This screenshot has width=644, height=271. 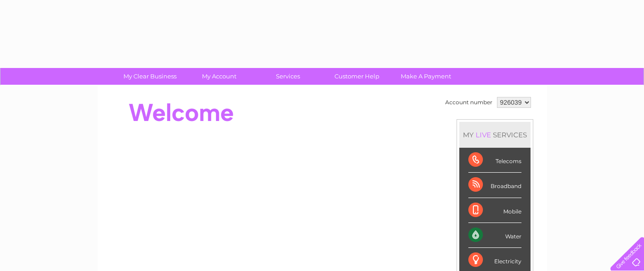 What do you see at coordinates (288, 76) in the screenshot?
I see `a: Services` at bounding box center [288, 76].